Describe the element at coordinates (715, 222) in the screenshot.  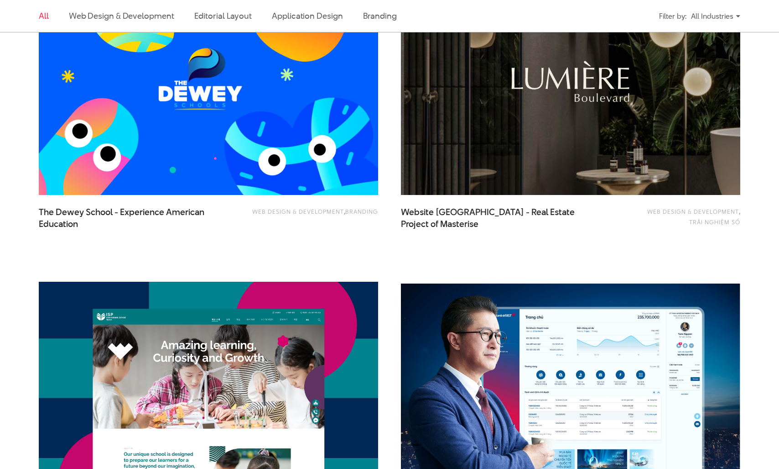
I see `a: Trải nghiệm số` at that location.